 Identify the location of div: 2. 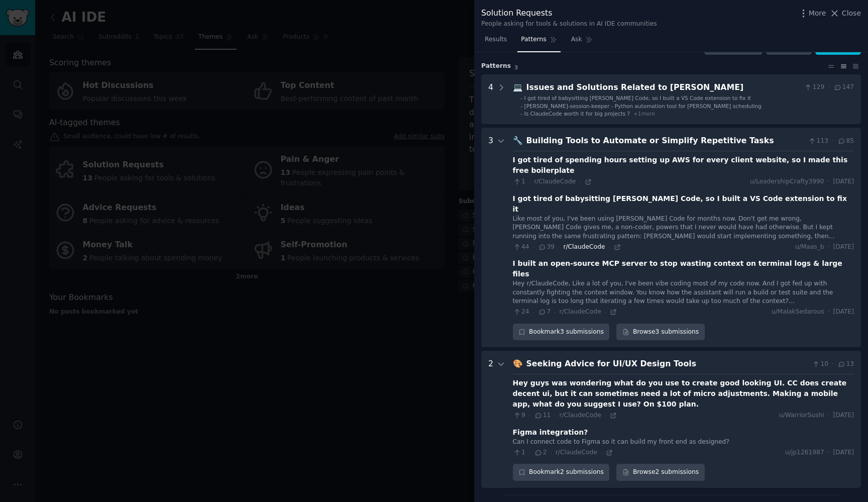
(491, 419).